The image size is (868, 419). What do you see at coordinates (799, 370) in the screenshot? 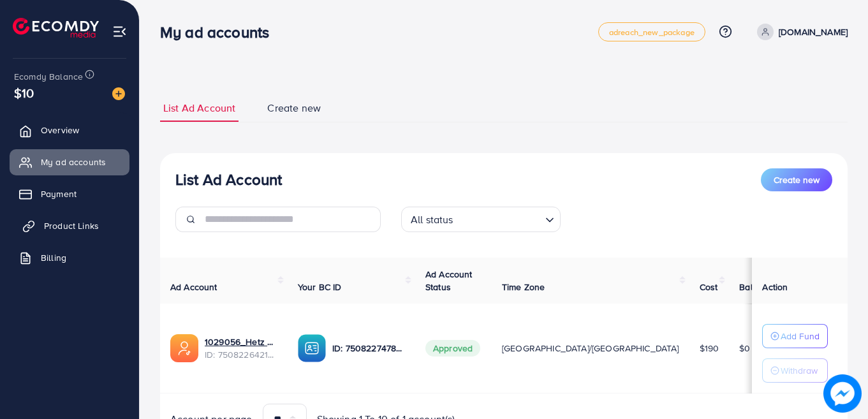
I see `p: Withdraw` at bounding box center [799, 370].